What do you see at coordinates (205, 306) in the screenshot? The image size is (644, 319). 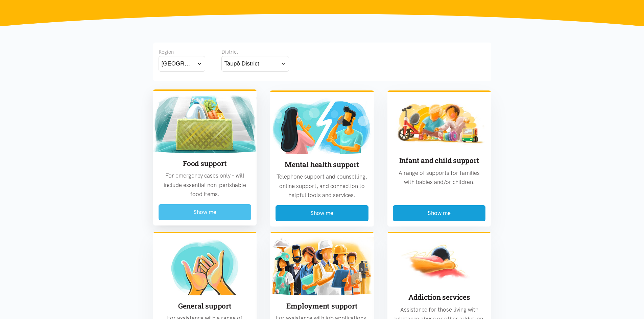 I see `h3: General support` at bounding box center [205, 306].